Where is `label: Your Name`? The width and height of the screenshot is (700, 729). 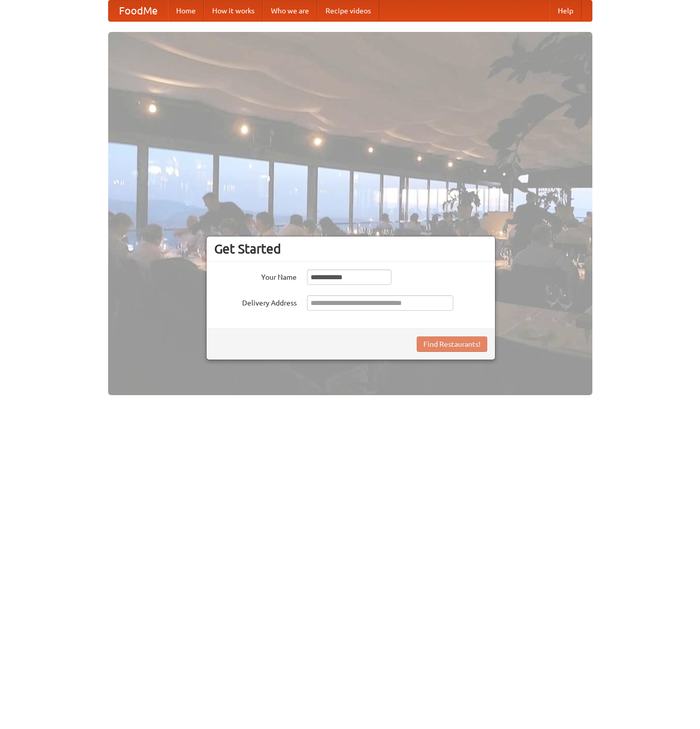 label: Your Name is located at coordinates (255, 275).